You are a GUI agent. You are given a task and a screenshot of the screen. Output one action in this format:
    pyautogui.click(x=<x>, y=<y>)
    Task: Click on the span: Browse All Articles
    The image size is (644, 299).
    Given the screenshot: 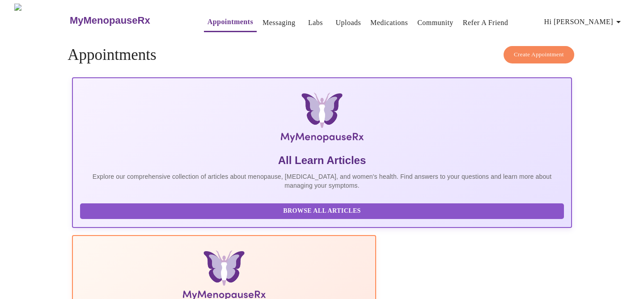 What is the action you would take?
    pyautogui.click(x=322, y=211)
    